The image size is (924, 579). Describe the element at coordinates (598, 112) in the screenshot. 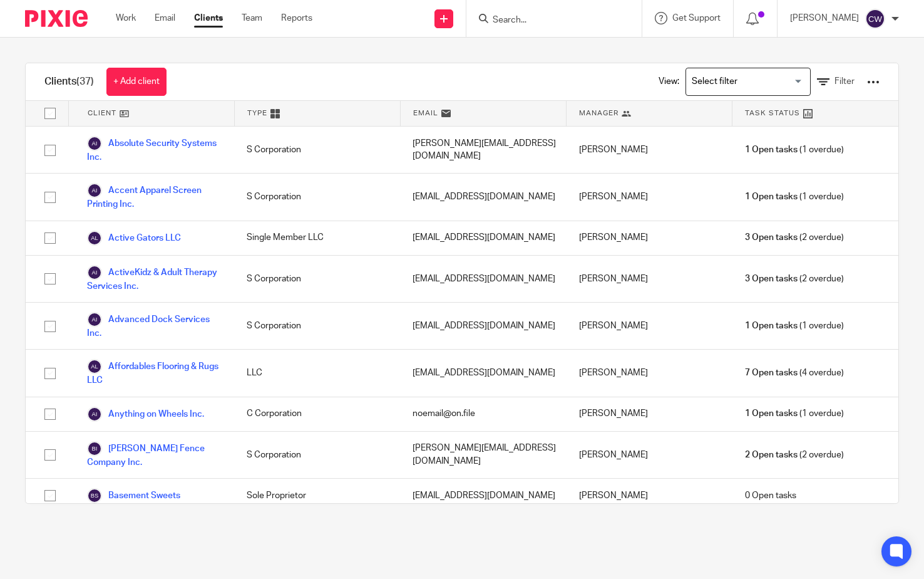

I see `span: Manager` at that location.